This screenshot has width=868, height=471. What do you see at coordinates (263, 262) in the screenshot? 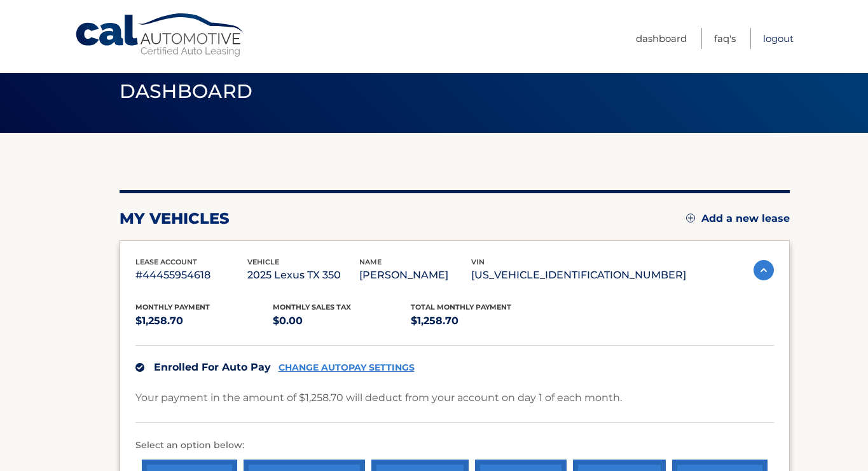
I see `span: vehicle` at bounding box center [263, 262].